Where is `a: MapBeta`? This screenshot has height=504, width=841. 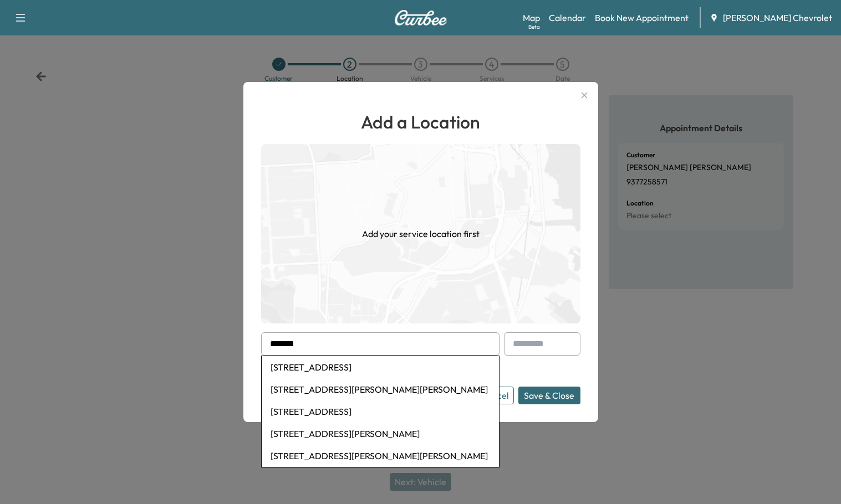 a: MapBeta is located at coordinates (531, 18).